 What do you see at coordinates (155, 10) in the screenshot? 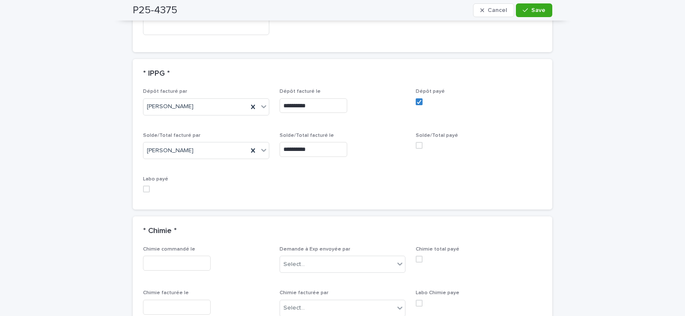
I see `h2: P25-4375` at bounding box center [155, 10].